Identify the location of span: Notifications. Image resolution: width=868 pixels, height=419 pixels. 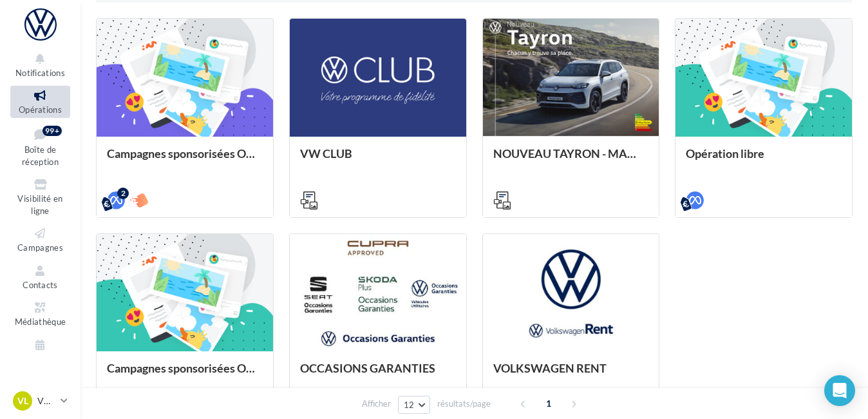
(40, 73).